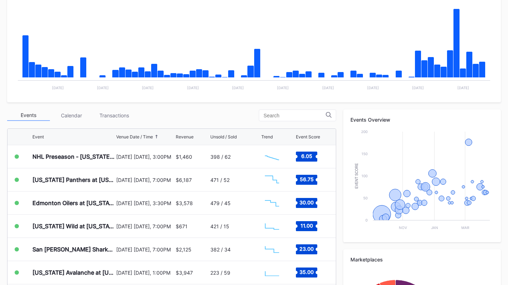 This screenshot has height=285, width=508. Describe the element at coordinates (184, 272) in the screenshot. I see `div: $3,947` at that location.